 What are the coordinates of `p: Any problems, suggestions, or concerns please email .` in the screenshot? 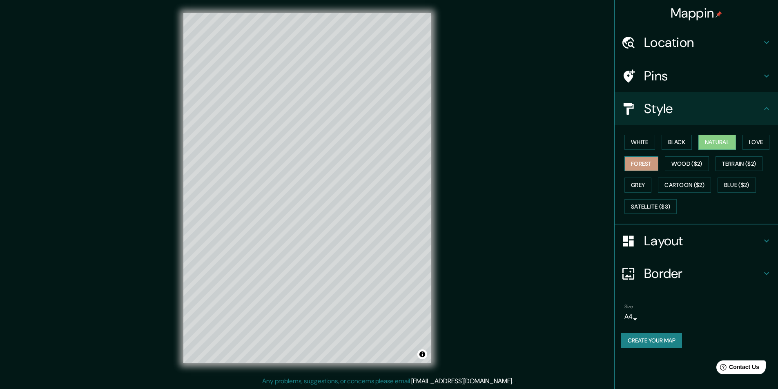 It's located at (387, 381).